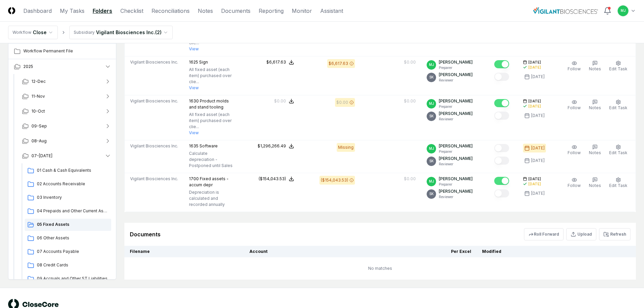 This screenshot has height=308, width=644. I want to click on button: Refresh, so click(614, 235).